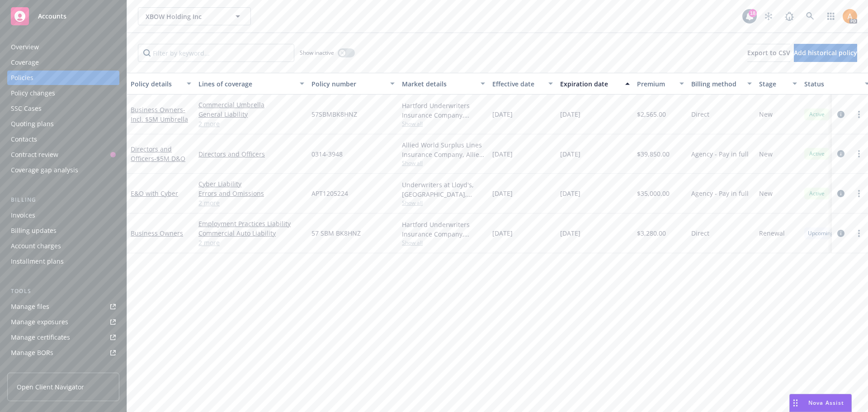  I want to click on a: Commercial Umbrella, so click(251, 104).